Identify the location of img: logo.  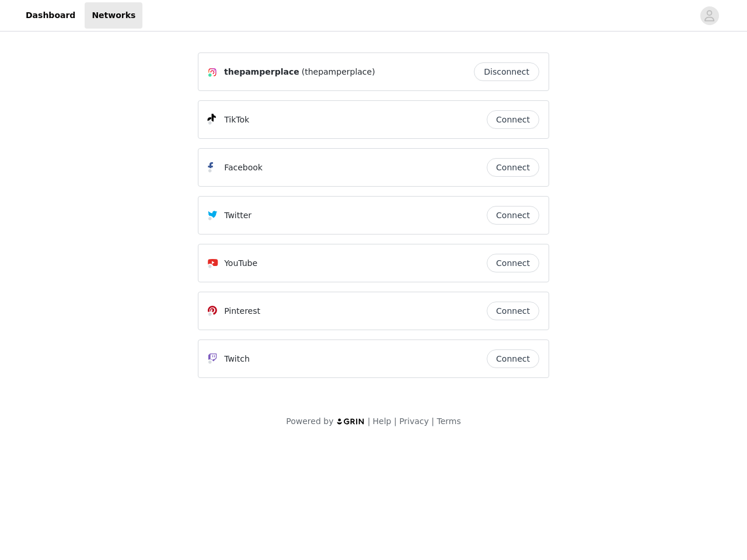
(351, 421).